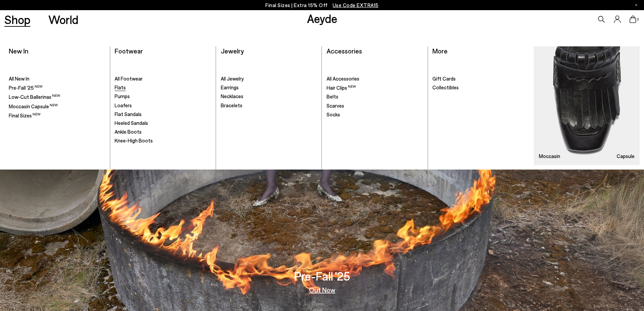 Image resolution: width=644 pixels, height=311 pixels. What do you see at coordinates (269, 97) in the screenshot?
I see `a: Necklaces` at bounding box center [269, 97].